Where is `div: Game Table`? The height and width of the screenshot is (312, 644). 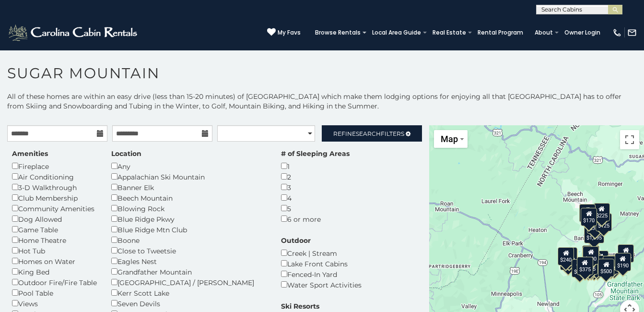
div: Game Table is located at coordinates (54, 229).